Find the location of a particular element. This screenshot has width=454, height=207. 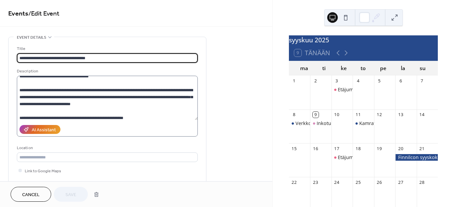

button: Cancel is located at coordinates (31, 194).